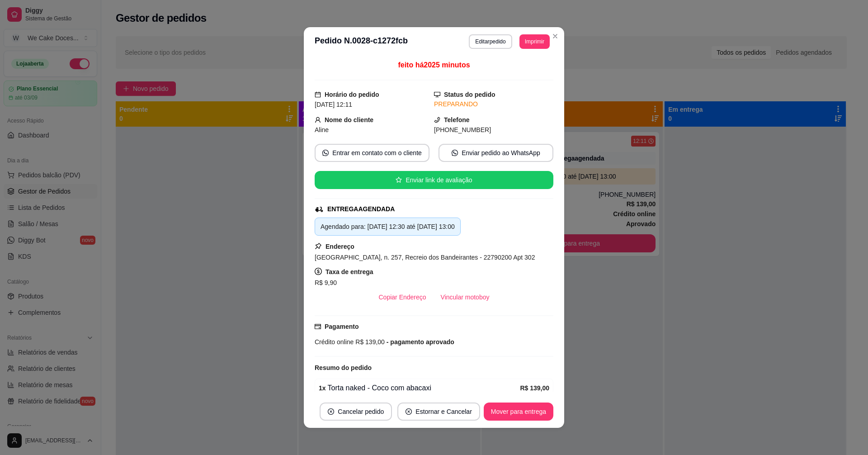 The image size is (868, 455). I want to click on div: PREPARANDO, so click(494, 104).